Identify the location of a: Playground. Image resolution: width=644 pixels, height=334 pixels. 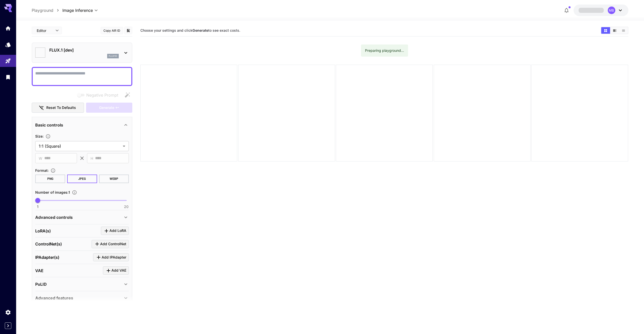
(43, 10).